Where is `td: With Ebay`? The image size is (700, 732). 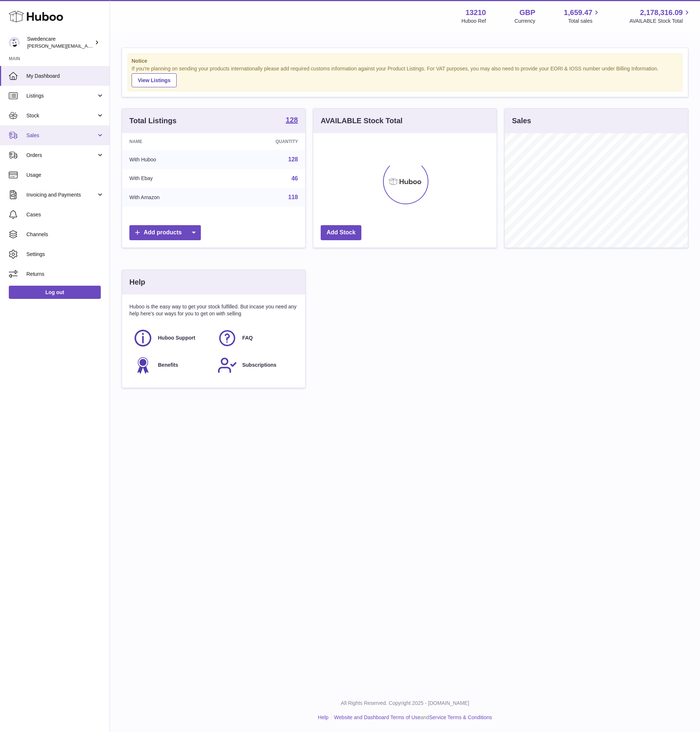
td: With Ebay is located at coordinates (172, 178).